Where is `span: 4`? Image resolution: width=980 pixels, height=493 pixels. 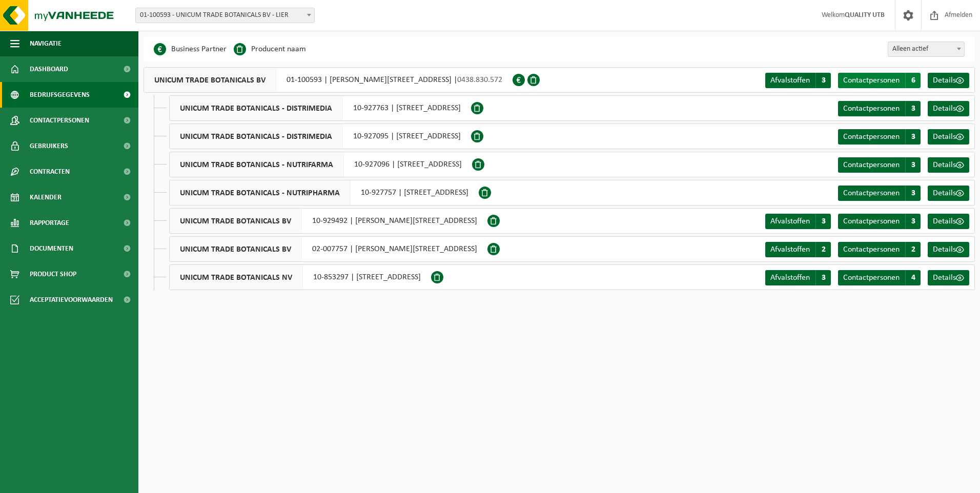
span: 4 is located at coordinates (913, 278).